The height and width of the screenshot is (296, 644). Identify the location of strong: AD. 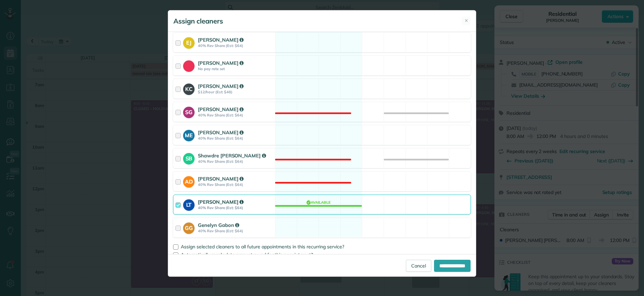
(189, 181).